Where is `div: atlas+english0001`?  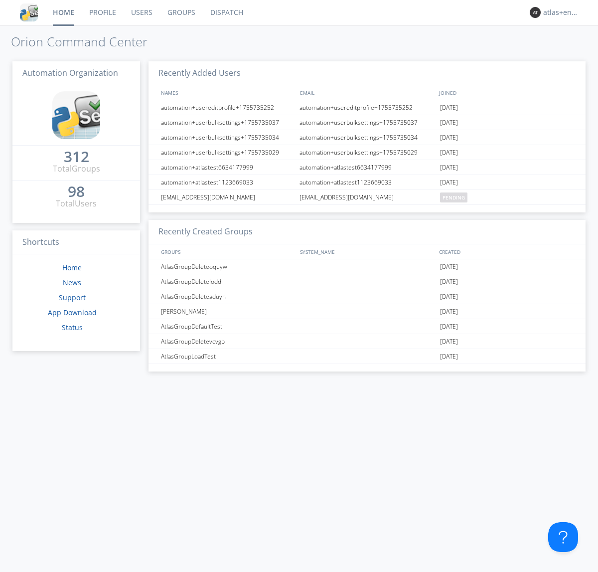
div: atlas+english0001 is located at coordinates (562, 12).